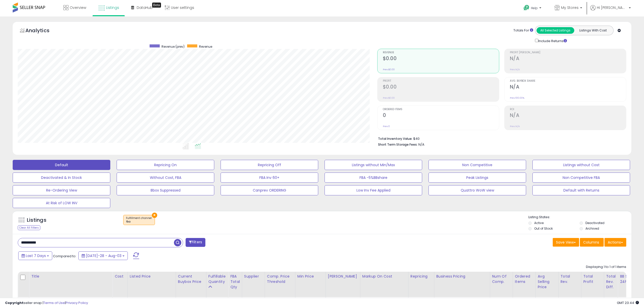 This screenshot has height=308, width=644. What do you see at coordinates (421, 276) in the screenshot?
I see `div: Repricing` at bounding box center [421, 276].